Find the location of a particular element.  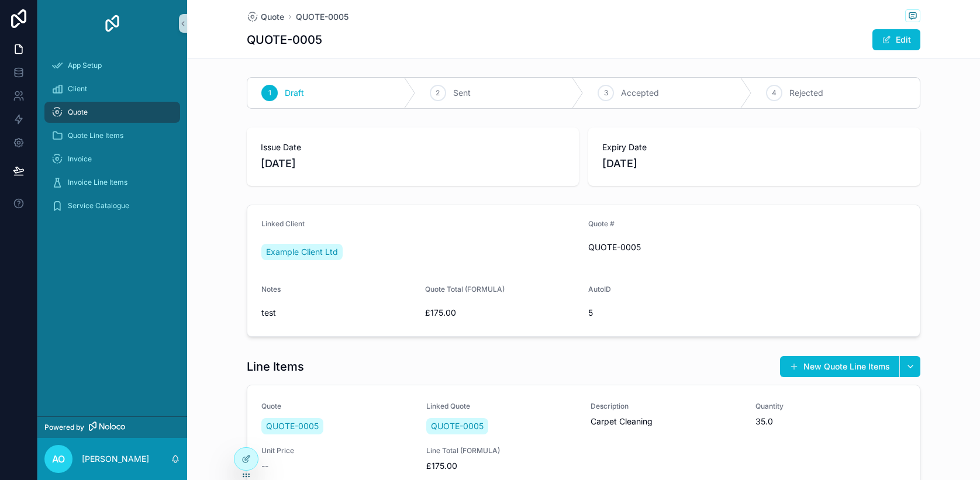

span: Invoice is located at coordinates (80, 159).